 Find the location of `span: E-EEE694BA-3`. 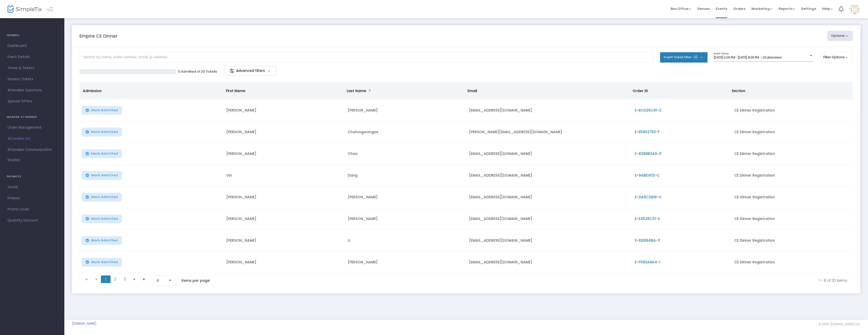

span: E-EEE694BA-3 is located at coordinates (647, 240).